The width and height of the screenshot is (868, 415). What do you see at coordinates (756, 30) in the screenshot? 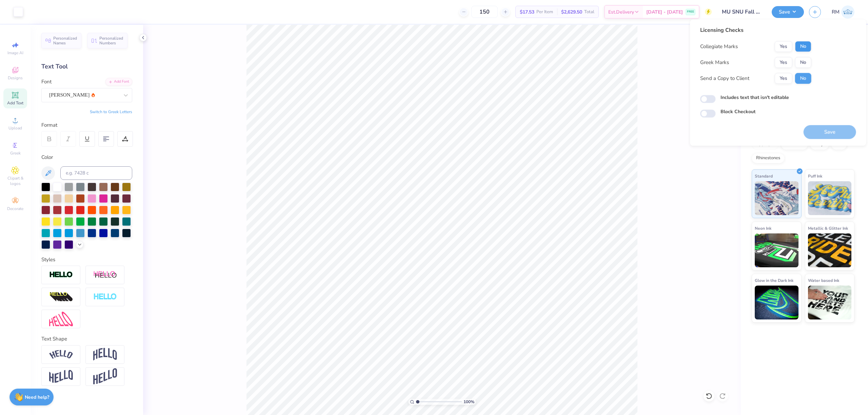
I see `div: Licensing Checks` at bounding box center [756, 30].